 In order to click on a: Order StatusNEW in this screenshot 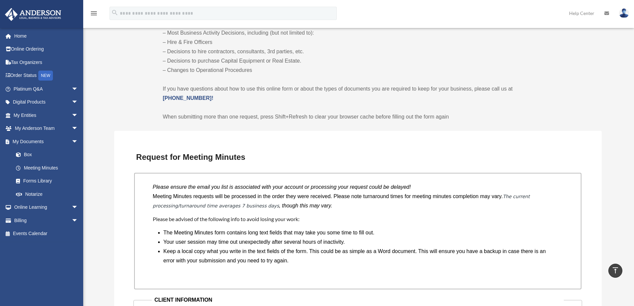, I will do `click(46, 76)`.